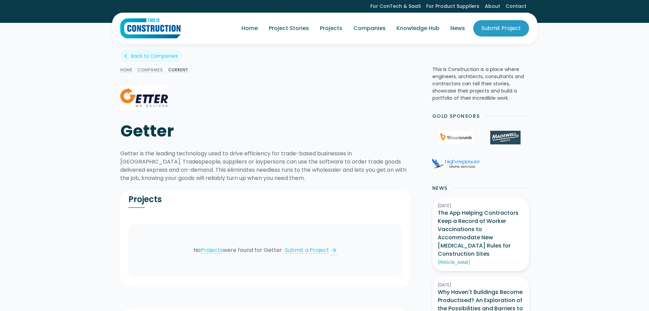 The image size is (649, 311). Describe the element at coordinates (151, 56) in the screenshot. I see `a: arrow_back_iosBack to Companies` at that location.